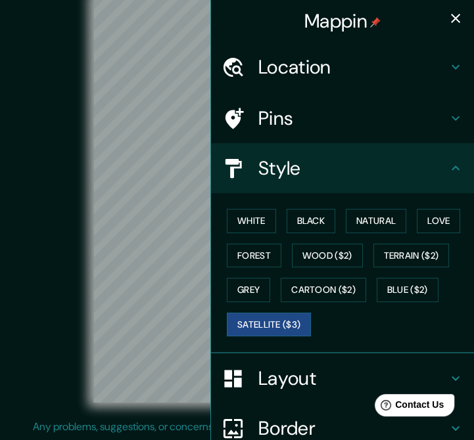 Image resolution: width=474 pixels, height=440 pixels. What do you see at coordinates (353, 67) in the screenshot?
I see `h4: Location` at bounding box center [353, 67].